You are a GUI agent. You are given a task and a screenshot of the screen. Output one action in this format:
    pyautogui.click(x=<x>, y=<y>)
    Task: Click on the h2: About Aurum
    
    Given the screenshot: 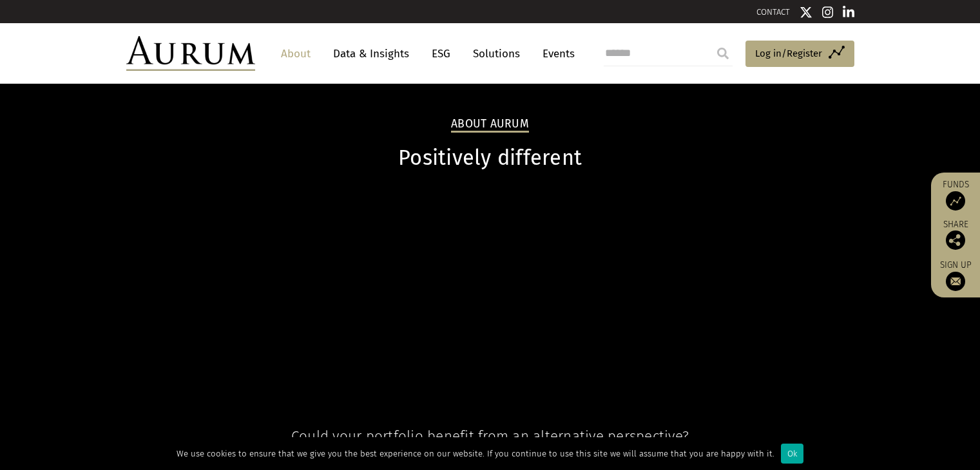 What is the action you would take?
    pyautogui.click(x=490, y=125)
    